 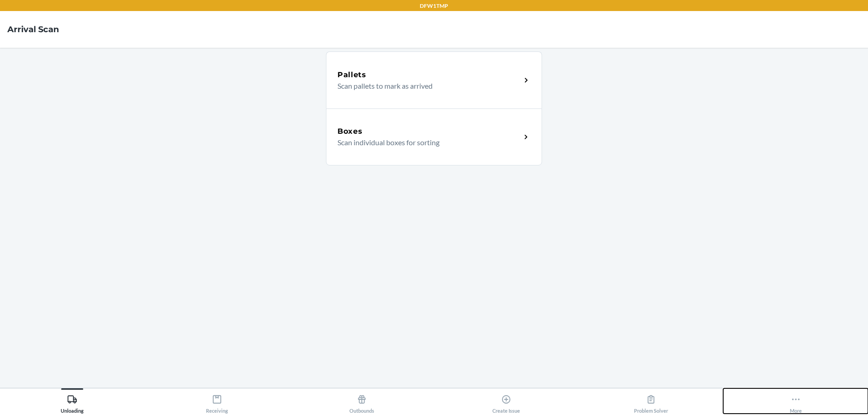 I want to click on h5: Boxes, so click(x=350, y=131).